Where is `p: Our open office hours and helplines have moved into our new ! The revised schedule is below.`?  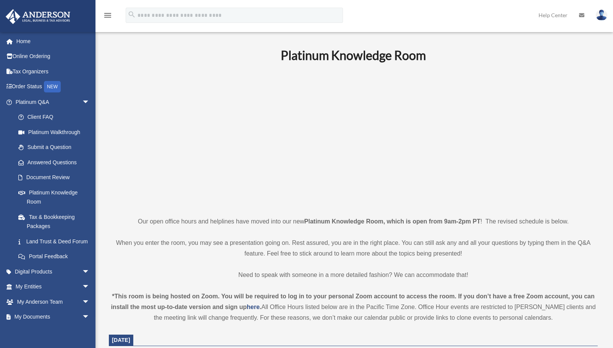
p: Our open office hours and helplines have moved into our new ! The revised schedule is below. is located at coordinates (353, 222).